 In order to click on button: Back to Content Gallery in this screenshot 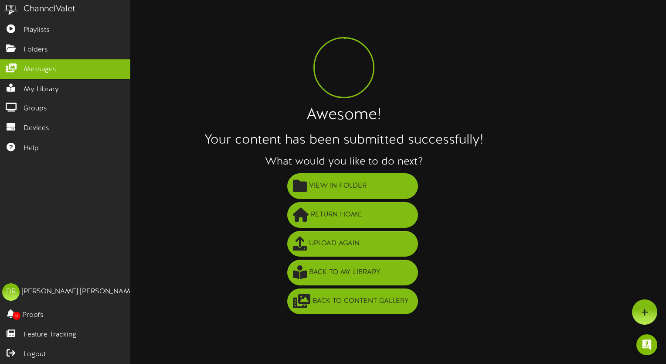, I will do `click(353, 301)`.